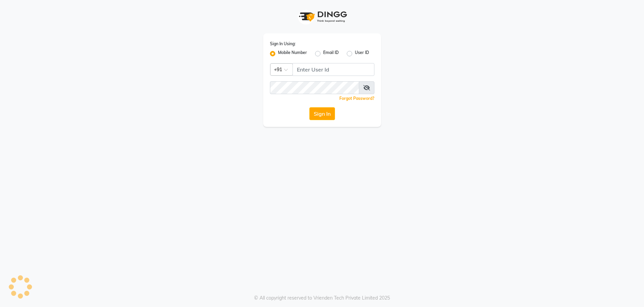 Image resolution: width=644 pixels, height=307 pixels. What do you see at coordinates (283, 44) in the screenshot?
I see `label: Sign In Using:` at bounding box center [283, 44].